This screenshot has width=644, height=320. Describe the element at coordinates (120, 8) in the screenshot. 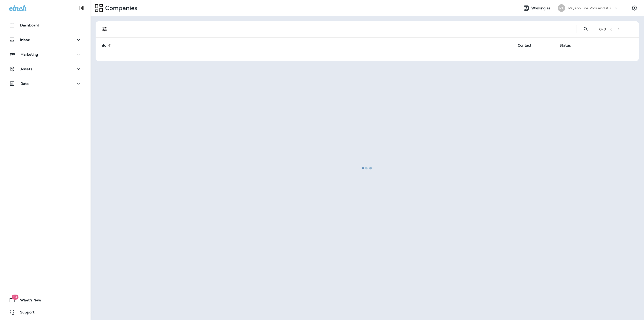

I see `p: Companies` at that location.